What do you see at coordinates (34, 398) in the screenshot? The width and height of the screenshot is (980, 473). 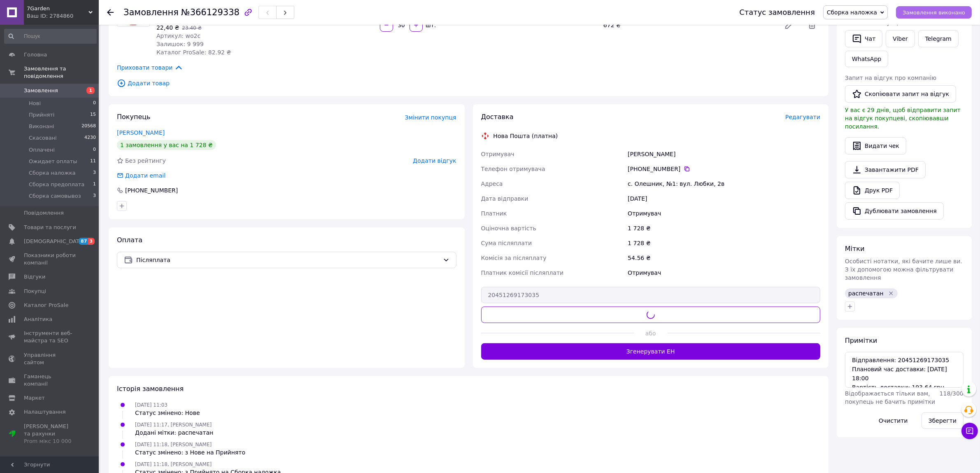 I see `span: Маркет` at bounding box center [34, 398].